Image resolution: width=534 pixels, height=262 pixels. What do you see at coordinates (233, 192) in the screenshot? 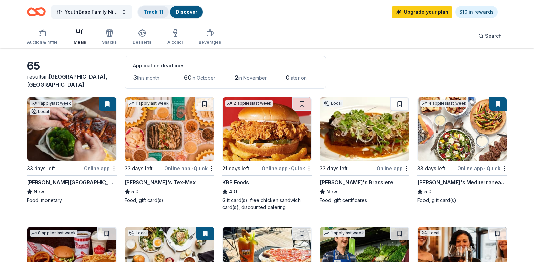
I see `span: 4.0` at bounding box center [233, 192].